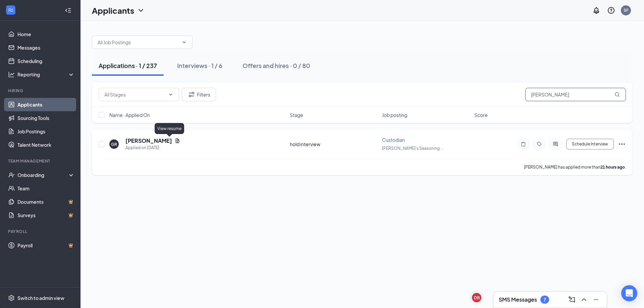  Describe the element at coordinates (626, 10) in the screenshot. I see `div: SF` at that location.